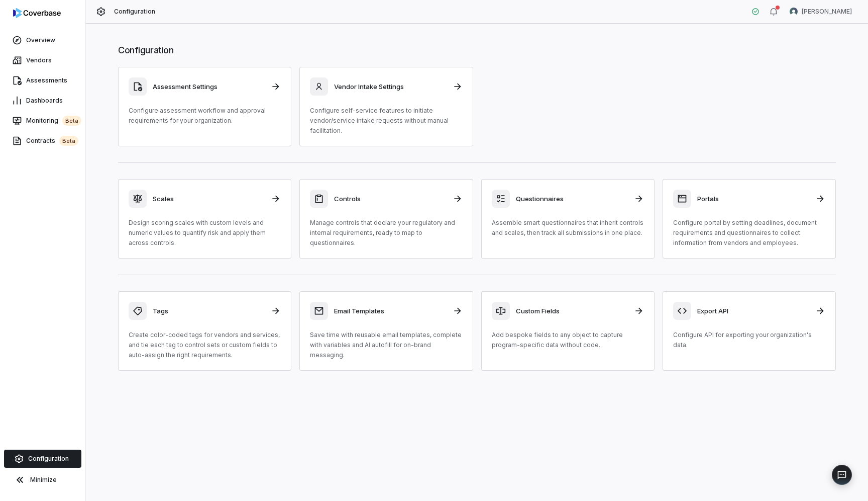  Describe the element at coordinates (567, 339) in the screenshot. I see `p: Add bespoke fields to any object to capture program-specific data without code.` at that location.